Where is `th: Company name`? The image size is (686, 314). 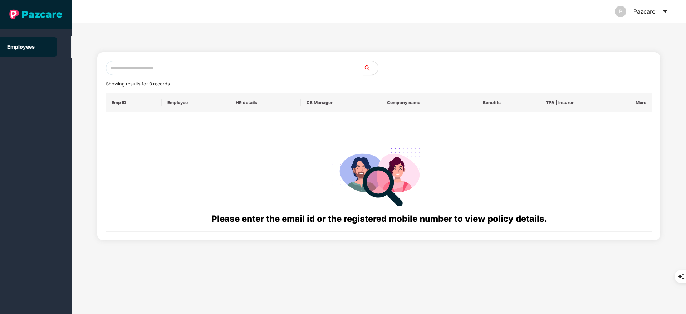
th: Company name is located at coordinates (429, 103).